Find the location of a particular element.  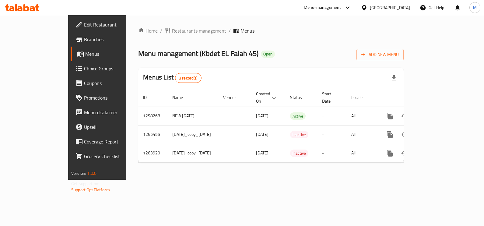

span: Grocery Checklist is located at coordinates (114, 156).